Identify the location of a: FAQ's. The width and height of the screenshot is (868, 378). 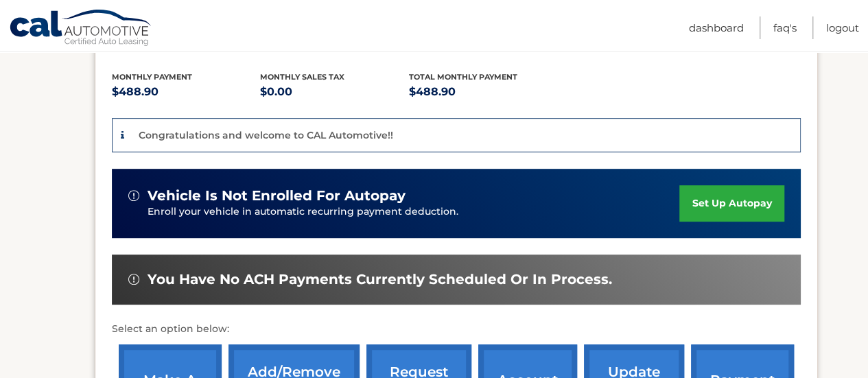
(785, 27).